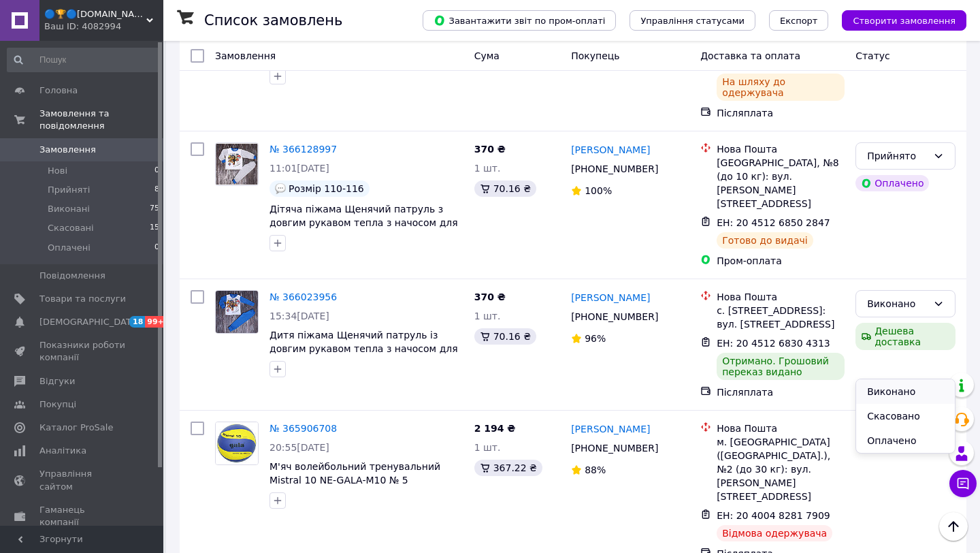 This screenshot has height=553, width=980. I want to click on a: Дітяча піжама Щенячий патруль з довгим рукавом тепла з начосом для хлопчіка 98-116 розмір, so click(363, 223).